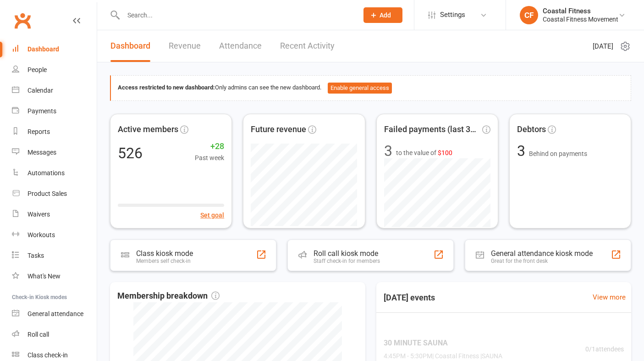 The image size is (644, 361). Describe the element at coordinates (47, 193) in the screenshot. I see `div: Product Sales` at that location.